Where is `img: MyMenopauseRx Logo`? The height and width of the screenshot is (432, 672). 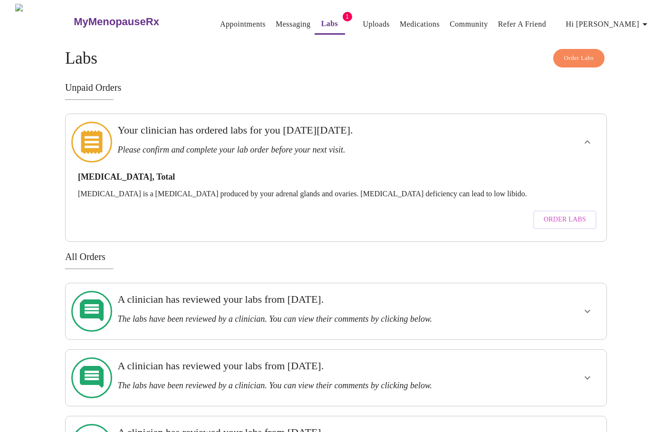 img: MyMenopauseRx Logo is located at coordinates (44, 21).